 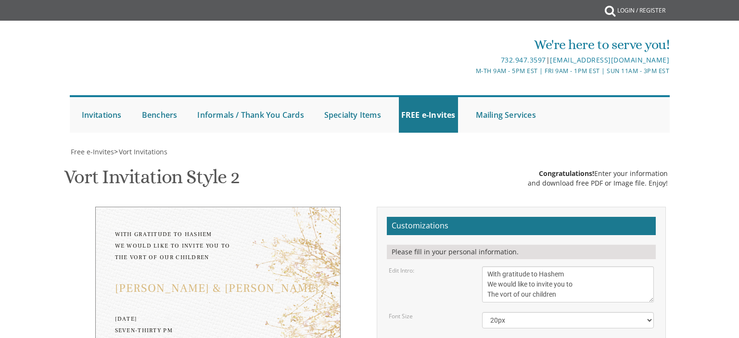 I want to click on a: Benchers, so click(x=160, y=115).